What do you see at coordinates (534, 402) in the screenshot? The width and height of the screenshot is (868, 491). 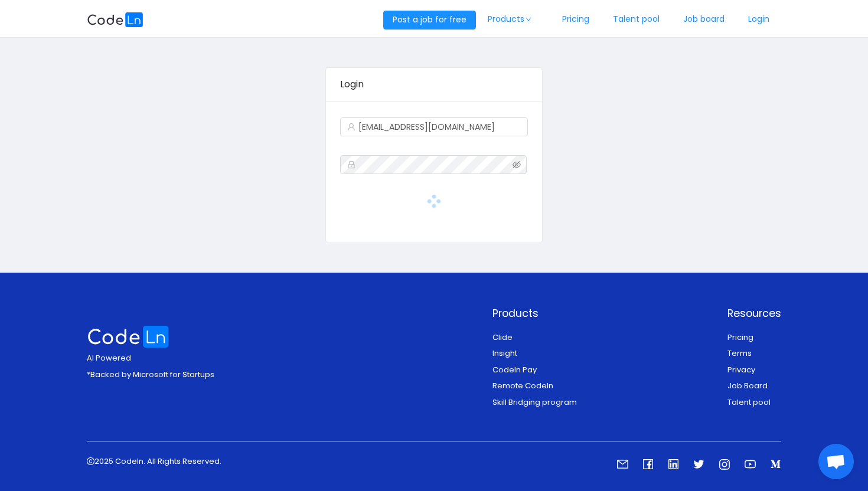 I see `a: Skill Bridging program` at bounding box center [534, 402].